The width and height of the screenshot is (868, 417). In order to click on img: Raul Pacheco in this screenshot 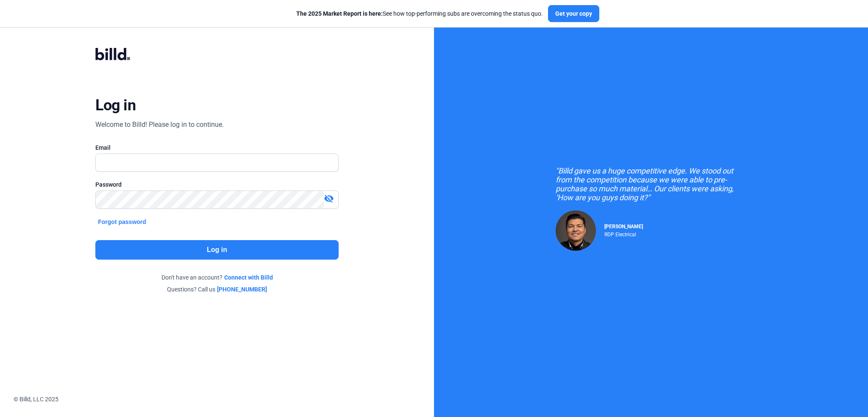, I will do `click(576, 230)`.